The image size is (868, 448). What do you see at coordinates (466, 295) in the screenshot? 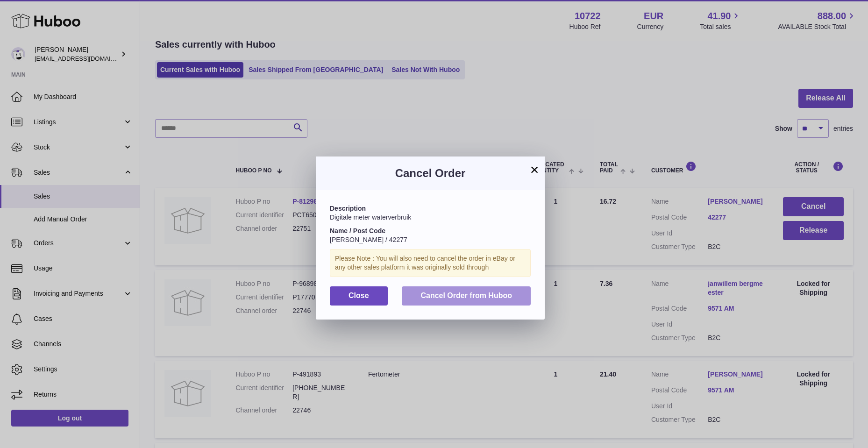
I see `span: Cancel Order from Huboo` at bounding box center [466, 295].